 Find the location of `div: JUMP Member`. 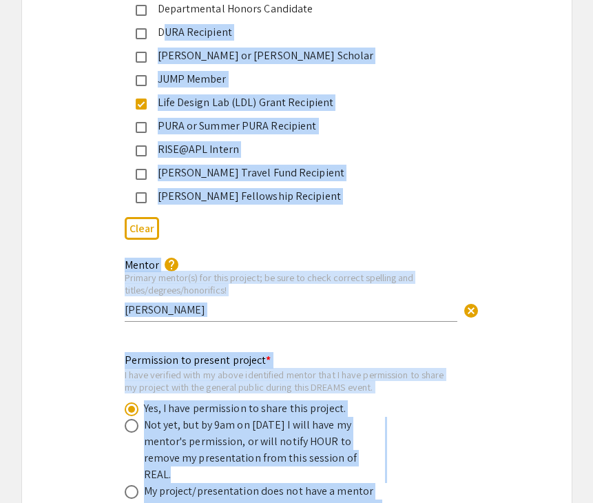

div: JUMP Member is located at coordinates (291, 79).